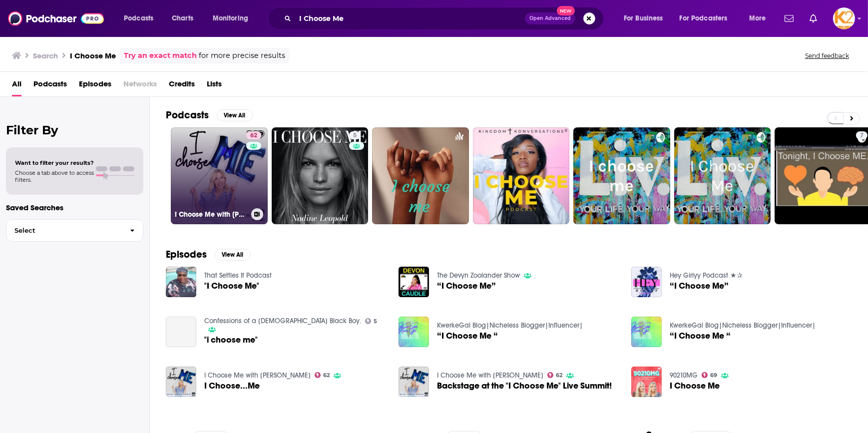 Image resolution: width=868 pixels, height=433 pixels. Describe the element at coordinates (566, 11) in the screenshot. I see `span: New` at that location.